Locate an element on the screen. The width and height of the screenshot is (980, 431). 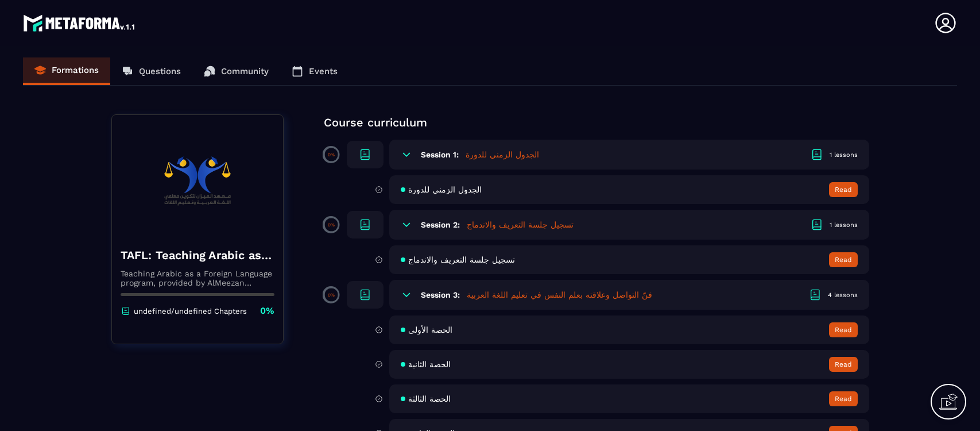
span: تسجيل جلسة التعريف والاندماج is located at coordinates (462, 259).